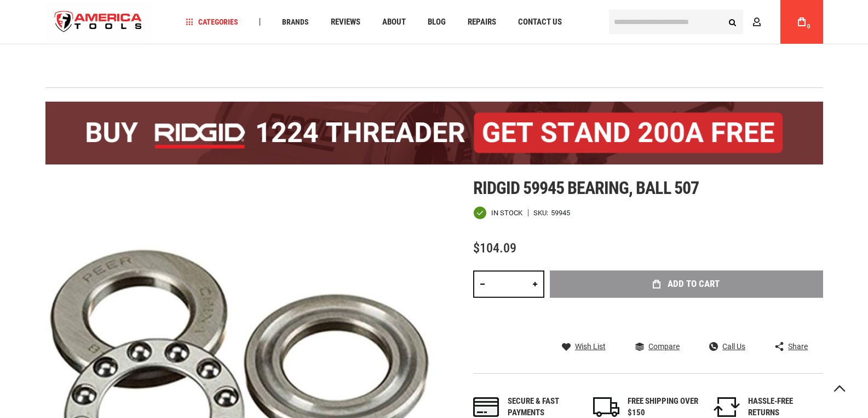 This screenshot has width=868, height=418. I want to click on span: $104.09, so click(494, 248).